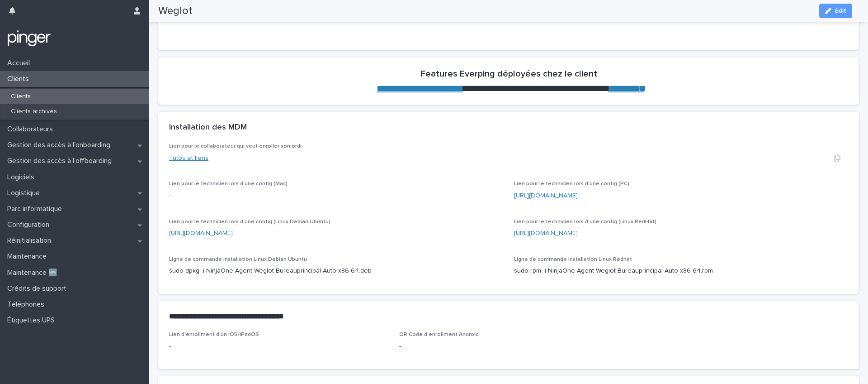 This screenshot has width=868, height=384. I want to click on span: QR Code d'enrollment Android, so click(439, 334).